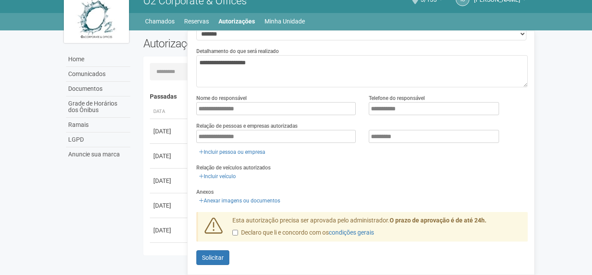 The image size is (592, 275). I want to click on a: Chamados, so click(160, 21).